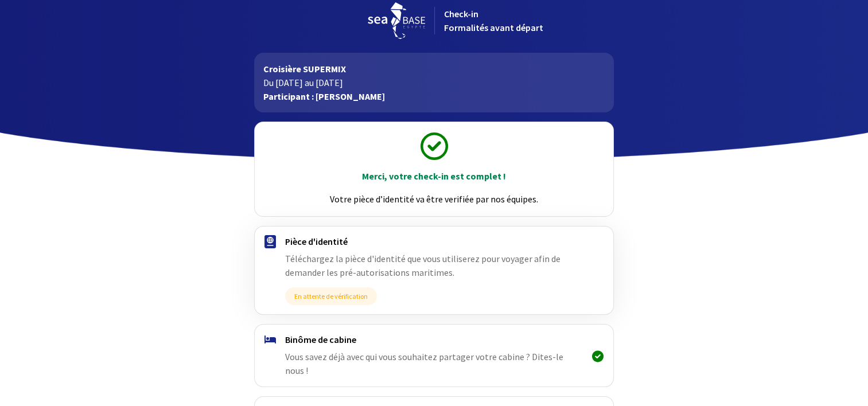 The width and height of the screenshot is (868, 406). Describe the element at coordinates (434, 199) in the screenshot. I see `p: Votre pièce d’identité va être verifiée par nos équipes.` at that location.